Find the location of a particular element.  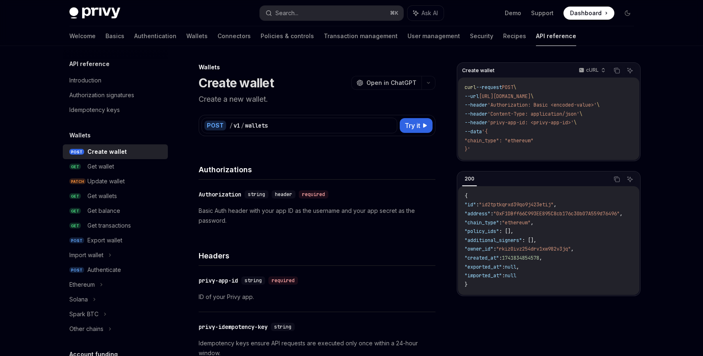

h5: API reference is located at coordinates (90, 64).